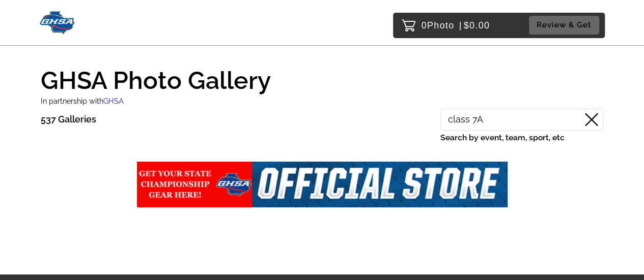 The width and height of the screenshot is (644, 280). I want to click on small: In partnership with, so click(82, 101).